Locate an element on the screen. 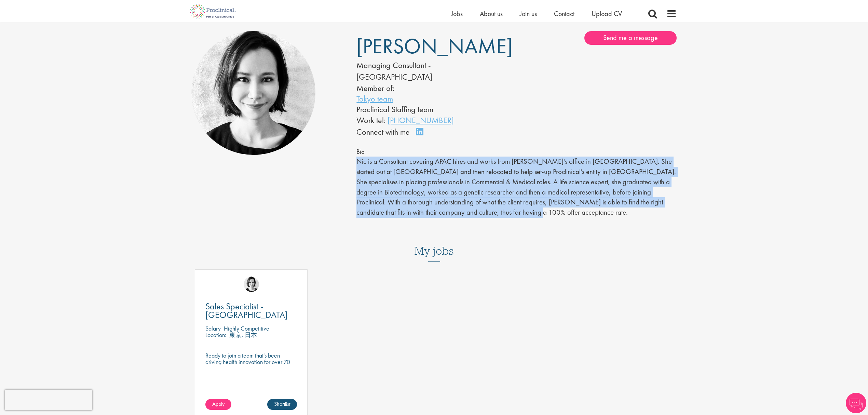 The width and height of the screenshot is (868, 415). img: Chatbot is located at coordinates (856, 403).